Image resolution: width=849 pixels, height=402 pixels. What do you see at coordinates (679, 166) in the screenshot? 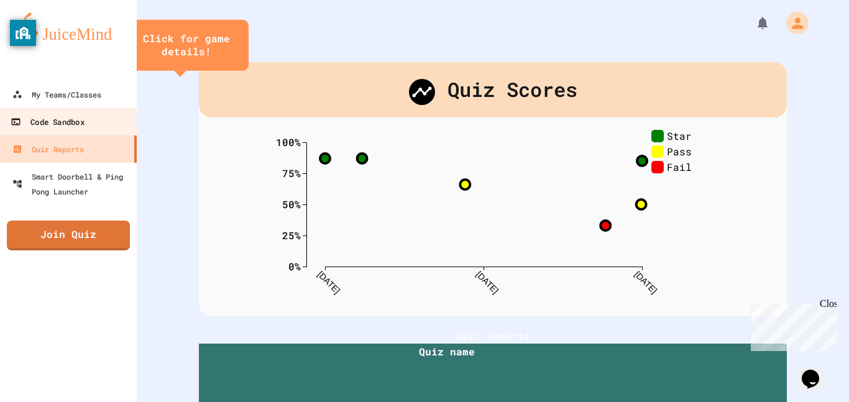
I see `text: Fail` at bounding box center [679, 166].